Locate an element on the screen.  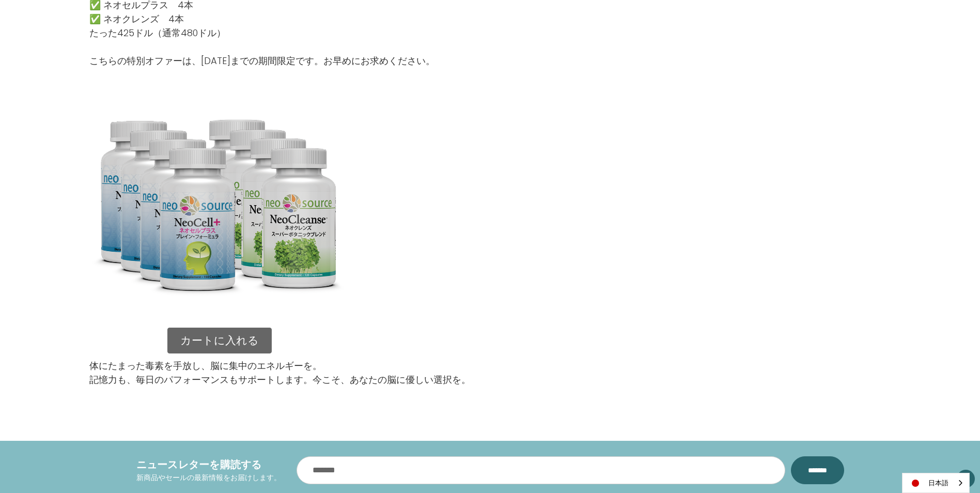
div: カートに入れる is located at coordinates (220, 341).